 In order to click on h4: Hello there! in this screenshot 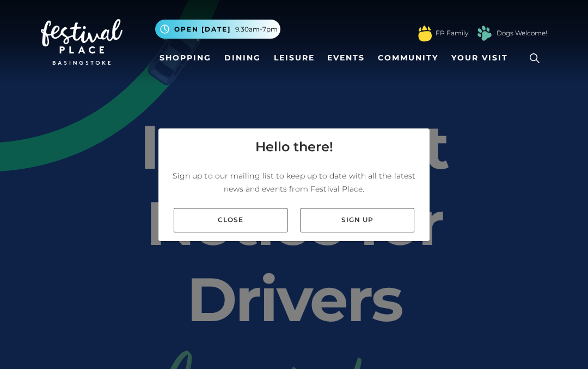, I will do `click(294, 147)`.